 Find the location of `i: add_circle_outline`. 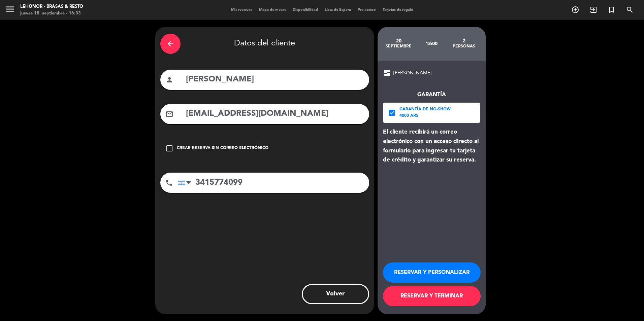

i: add_circle_outline is located at coordinates (575, 10).